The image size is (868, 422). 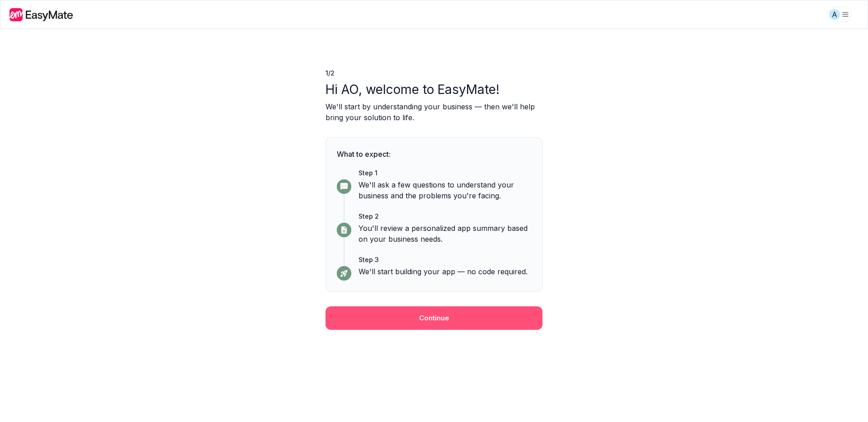 I want to click on p: We'll start building your app — no code required., so click(x=445, y=271).